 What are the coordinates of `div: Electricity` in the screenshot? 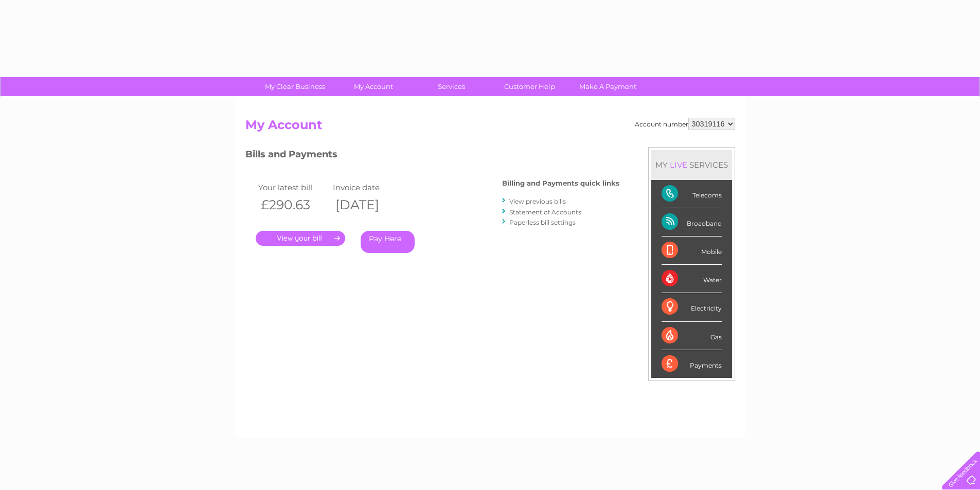 It's located at (691, 307).